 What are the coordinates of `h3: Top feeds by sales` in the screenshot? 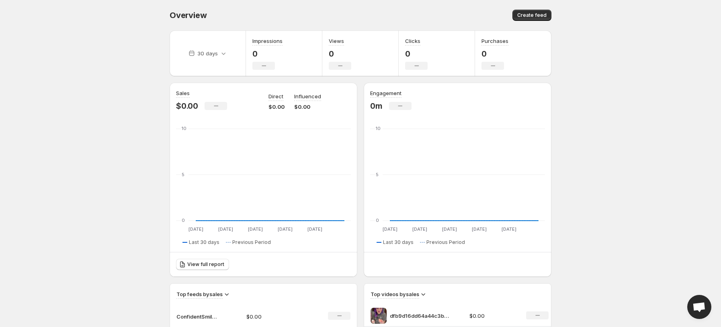 It's located at (199, 295).